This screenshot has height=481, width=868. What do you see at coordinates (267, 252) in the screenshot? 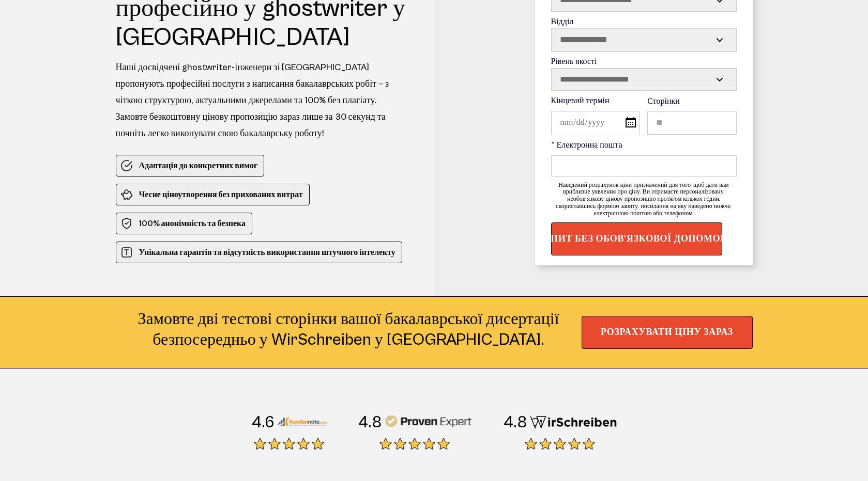
I see `font: Унікальна гарантія та відсутність використання штучного інтелекту` at bounding box center [267, 252].